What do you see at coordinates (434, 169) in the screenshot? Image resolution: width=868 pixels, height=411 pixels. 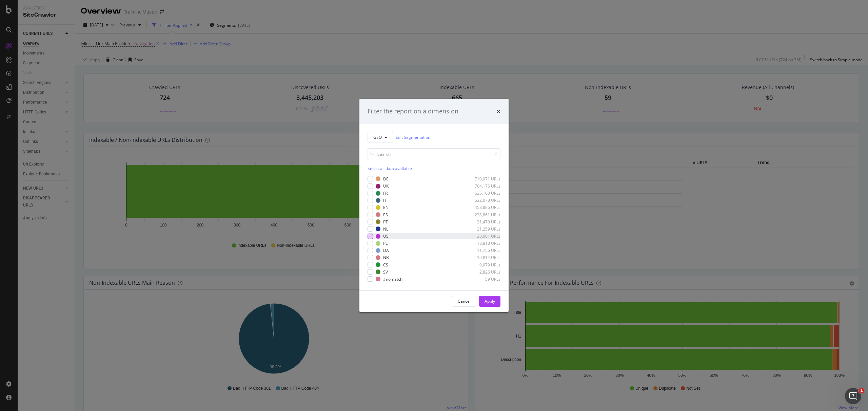 I see `div: Select all data available` at bounding box center [434, 169].